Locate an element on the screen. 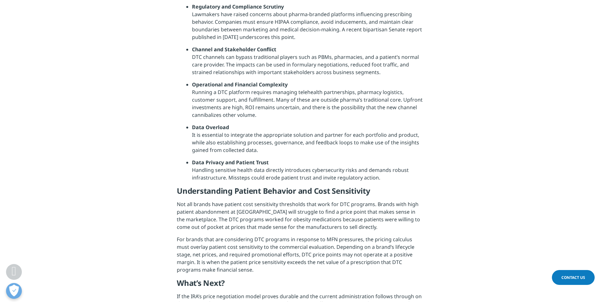 The height and width of the screenshot is (302, 601). strong: Data Privacy and Patient Trust is located at coordinates (230, 162).